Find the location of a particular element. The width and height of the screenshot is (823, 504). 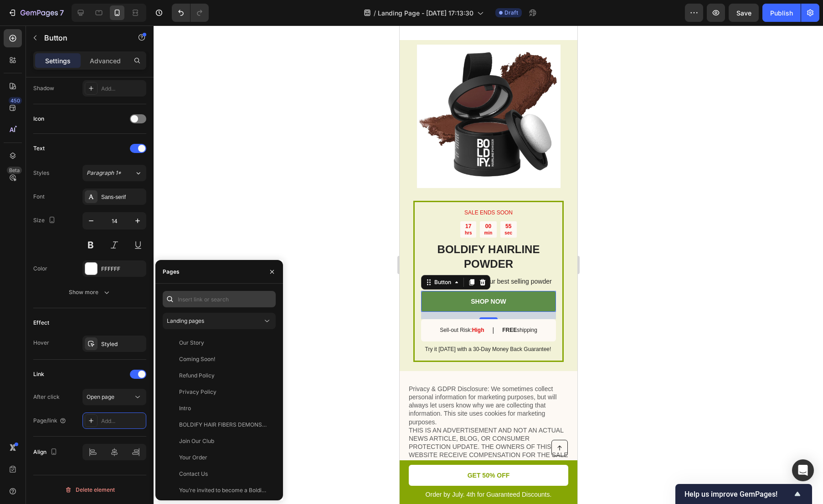

strong: FREE is located at coordinates (110, 305).